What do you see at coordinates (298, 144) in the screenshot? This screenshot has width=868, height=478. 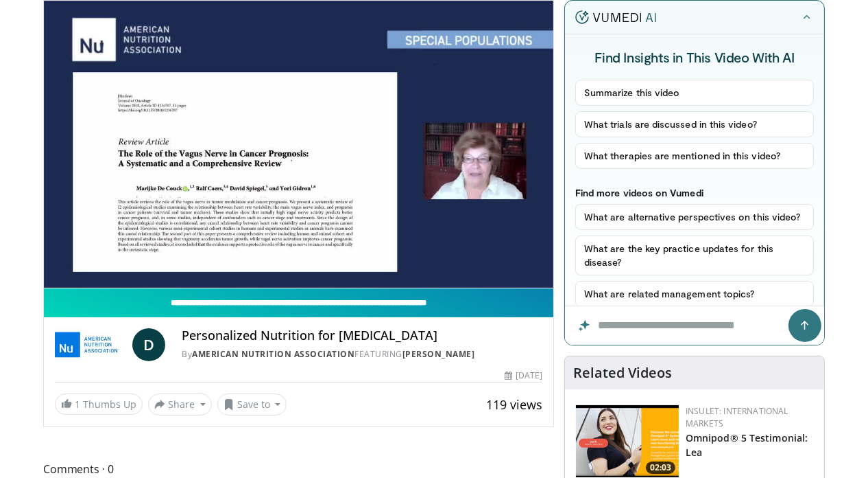 I see `video-js: Video Player` at bounding box center [298, 144].